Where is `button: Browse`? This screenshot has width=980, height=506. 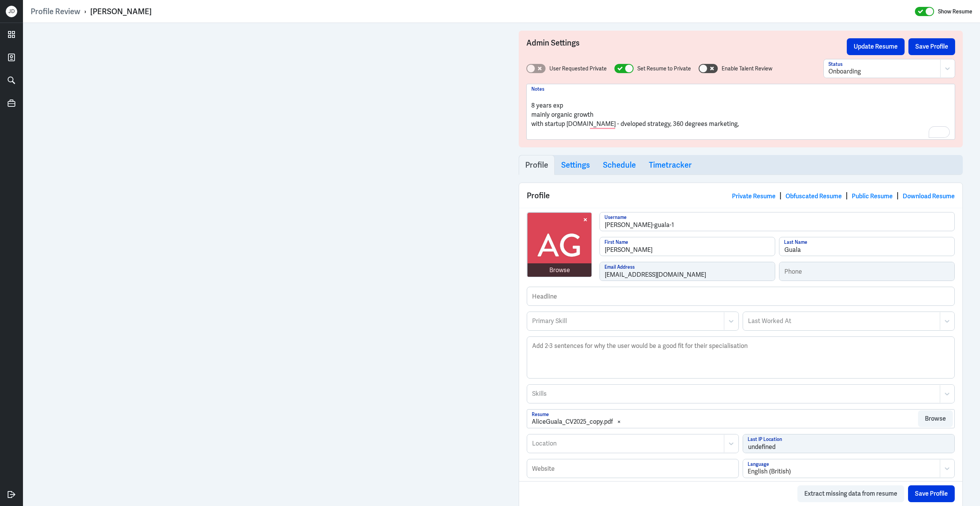
button: Browse is located at coordinates (936, 419).